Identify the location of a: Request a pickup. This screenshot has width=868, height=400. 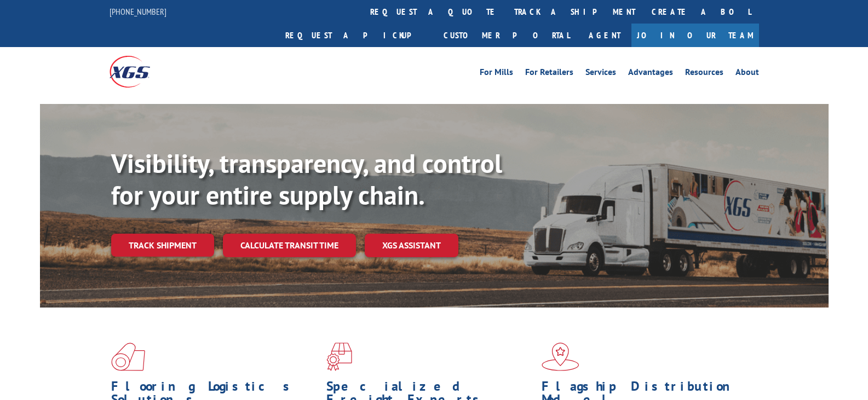
(356, 35).